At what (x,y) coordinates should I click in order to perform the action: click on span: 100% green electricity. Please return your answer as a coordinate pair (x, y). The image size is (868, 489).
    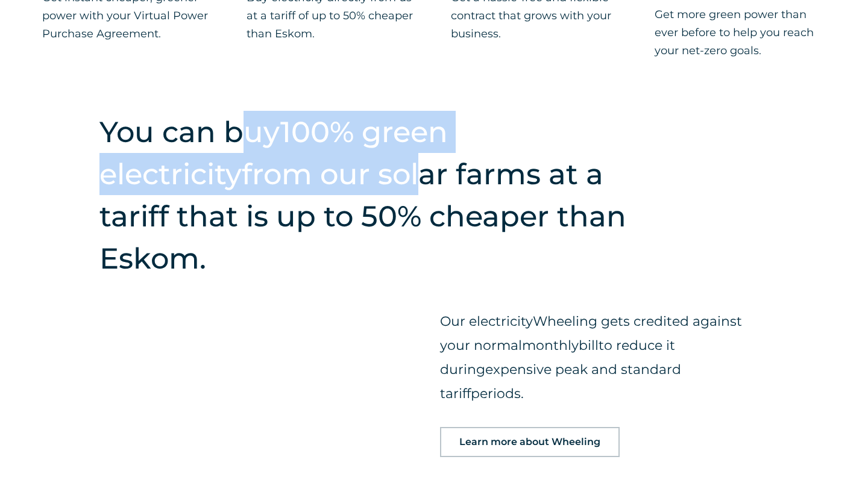
    Looking at the image, I should click on (274, 153).